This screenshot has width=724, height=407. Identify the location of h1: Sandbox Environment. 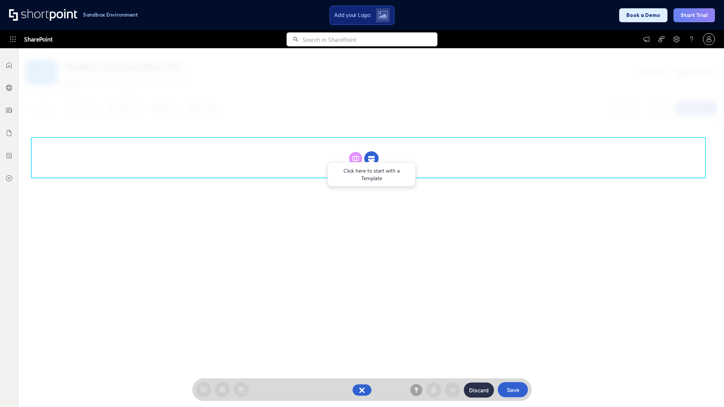
(111, 15).